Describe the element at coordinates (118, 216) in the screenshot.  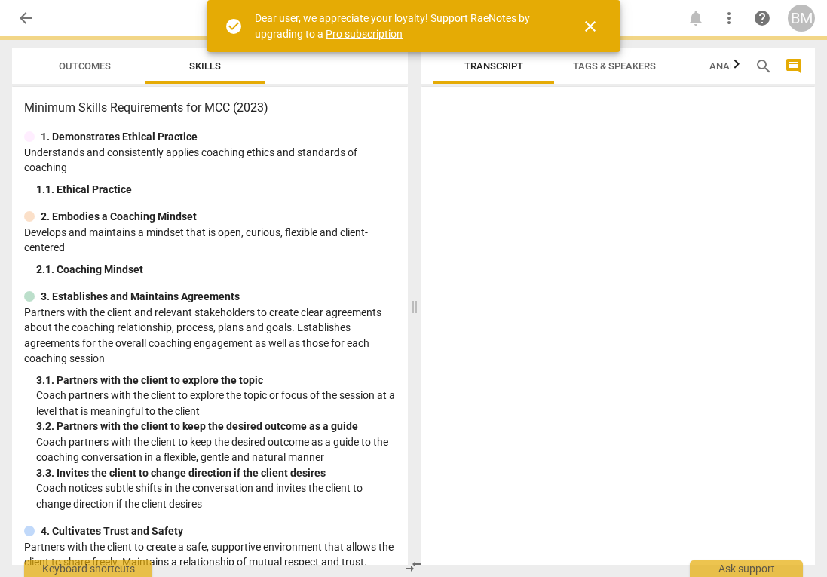
I see `p: 2. Embodies a Coaching Mindset` at that location.